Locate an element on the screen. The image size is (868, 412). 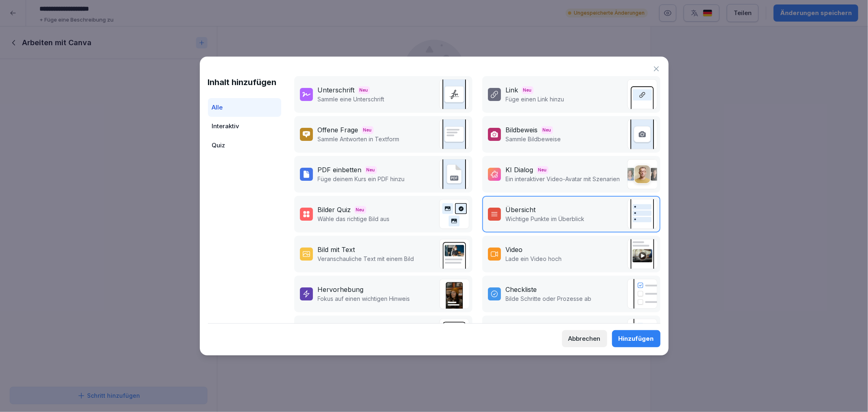
div: Bilder Quiz is located at coordinates (335, 210).